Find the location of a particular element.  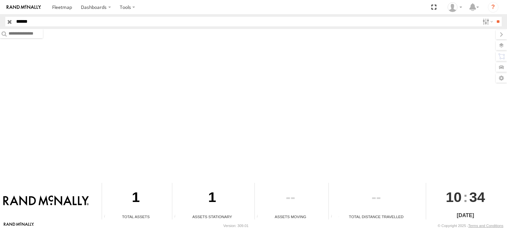

div: Total number of assets current in transit. is located at coordinates (260, 217).